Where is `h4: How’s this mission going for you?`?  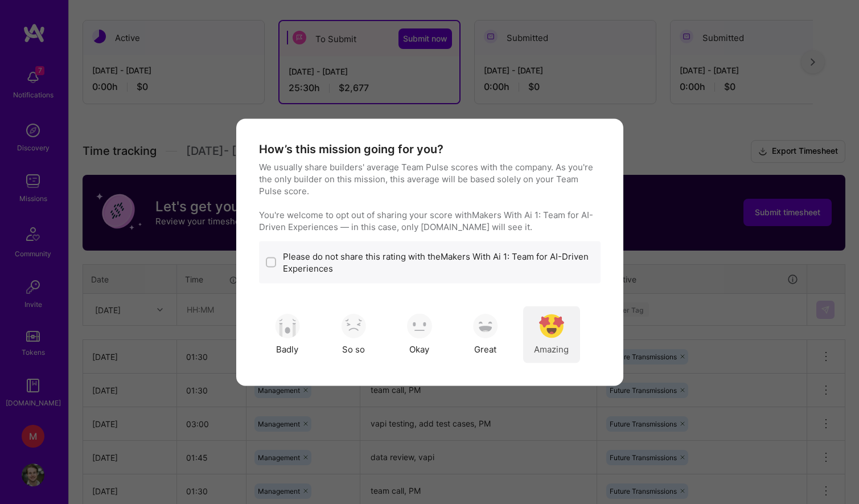
h4: How’s this mission going for you? is located at coordinates (351, 149).